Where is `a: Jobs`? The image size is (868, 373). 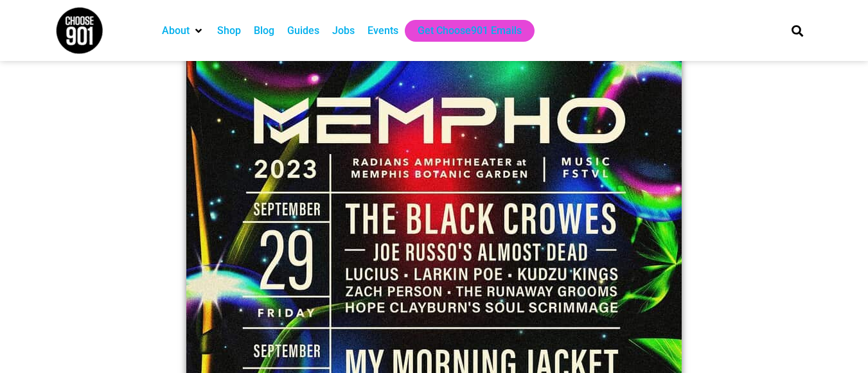
a: Jobs is located at coordinates (344, 31).